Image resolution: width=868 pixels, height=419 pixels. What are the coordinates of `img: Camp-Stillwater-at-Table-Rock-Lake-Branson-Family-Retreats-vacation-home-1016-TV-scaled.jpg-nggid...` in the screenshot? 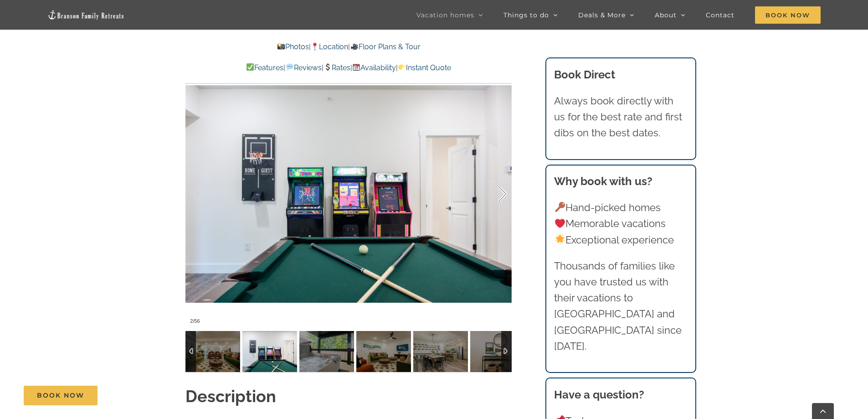 It's located at (384, 352).